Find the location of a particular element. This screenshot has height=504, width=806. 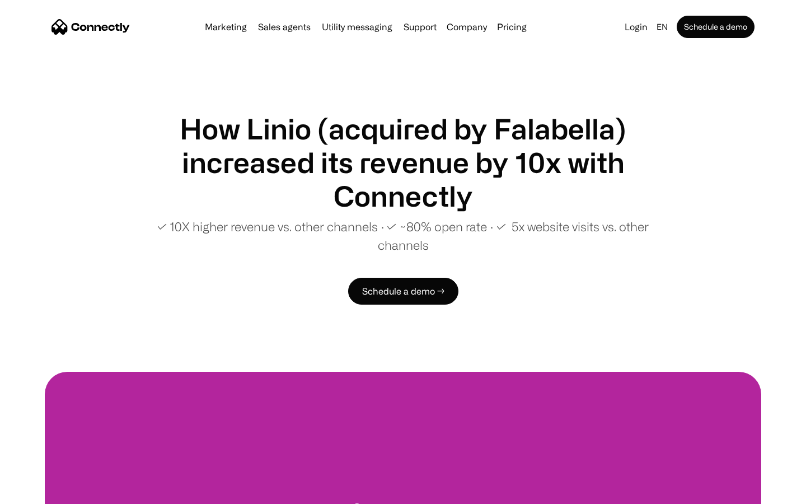

a: Utility messaging is located at coordinates (357, 27).